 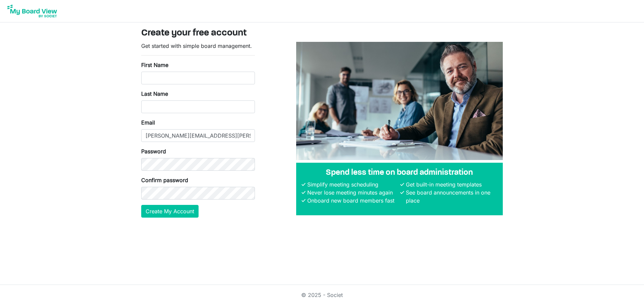 What do you see at coordinates (400, 173) in the screenshot?
I see `h4: Spend less time on board administration` at bounding box center [400, 173].